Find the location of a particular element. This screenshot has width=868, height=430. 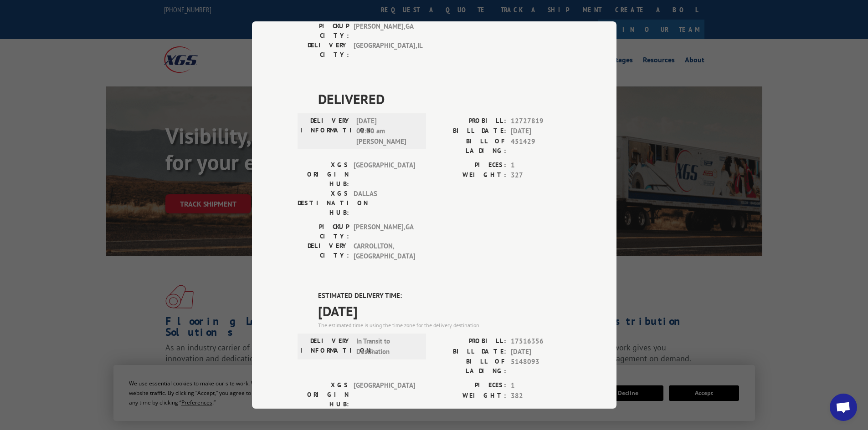

span: 5148093 is located at coordinates (541, 366).